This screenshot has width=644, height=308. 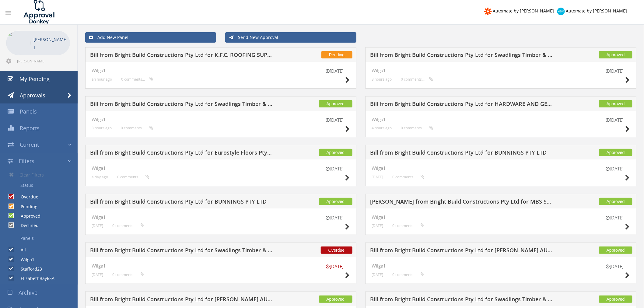 I want to click on span: Approvals, so click(x=32, y=95).